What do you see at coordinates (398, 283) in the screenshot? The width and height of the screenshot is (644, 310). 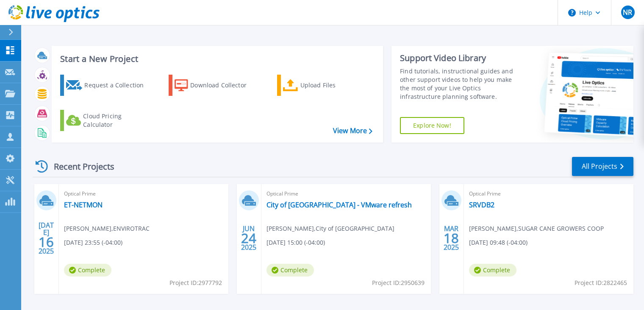 I see `span: Project ID: 2950639` at bounding box center [398, 283].